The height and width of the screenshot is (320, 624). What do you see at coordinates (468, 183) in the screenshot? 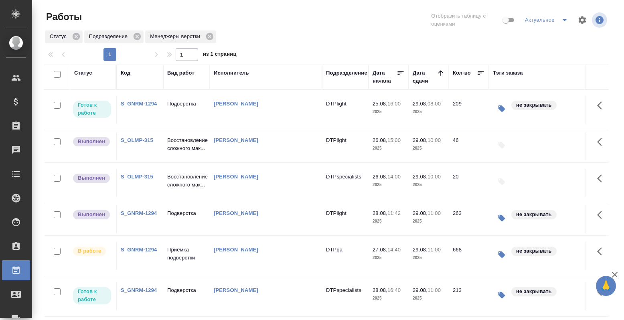
I see `td: 20` at bounding box center [468, 183].